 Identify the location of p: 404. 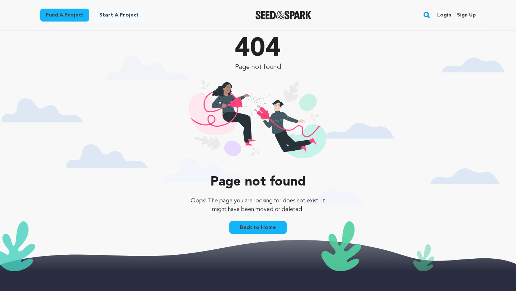
(258, 49).